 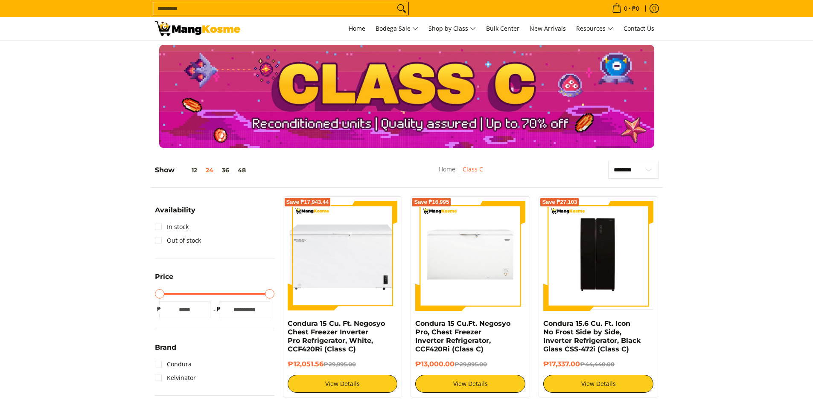 I want to click on span: ₱0, so click(x=636, y=9).